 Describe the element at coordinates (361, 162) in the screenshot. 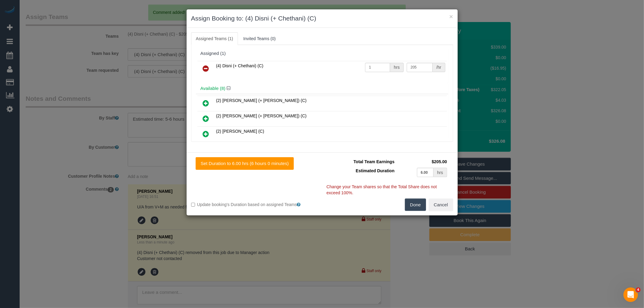

I see `td: Total Team Earnings` at that location.